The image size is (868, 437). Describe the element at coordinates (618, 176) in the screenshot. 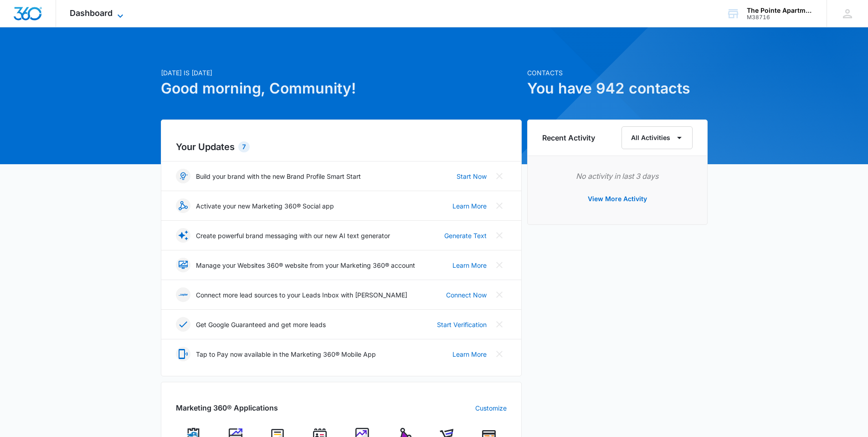

I see `p: No activity in last 3 days` at that location.